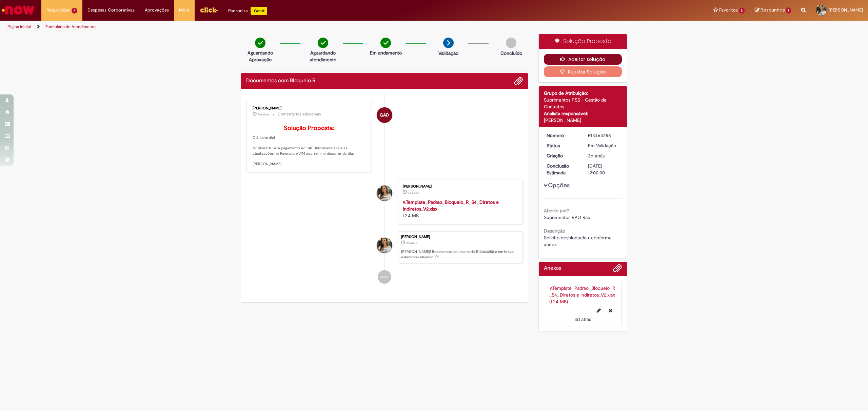 This screenshot has width=868, height=411. I want to click on span: Despesas Corporativas, so click(111, 10).